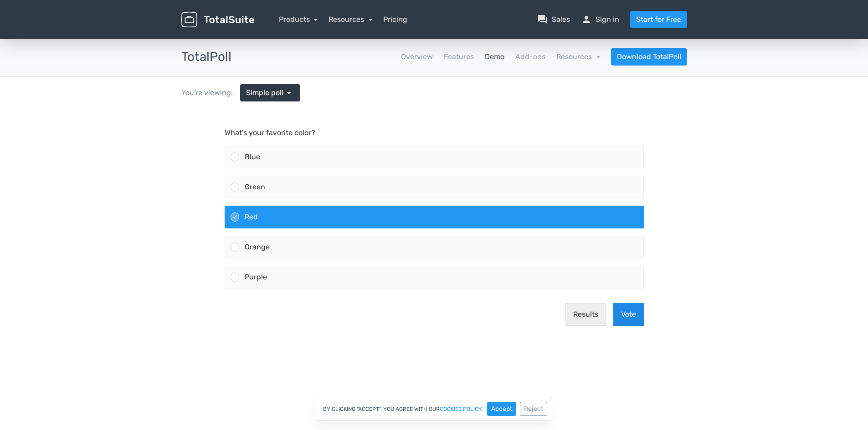 The height and width of the screenshot is (430, 868). What do you see at coordinates (587, 20) in the screenshot?
I see `span: person` at bounding box center [587, 20].